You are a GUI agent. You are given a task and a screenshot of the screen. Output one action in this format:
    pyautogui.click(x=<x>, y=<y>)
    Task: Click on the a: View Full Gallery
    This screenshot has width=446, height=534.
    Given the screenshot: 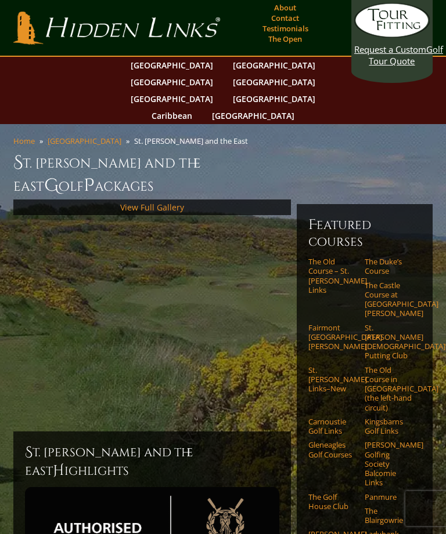 What is the action you would take?
    pyautogui.click(x=152, y=207)
    